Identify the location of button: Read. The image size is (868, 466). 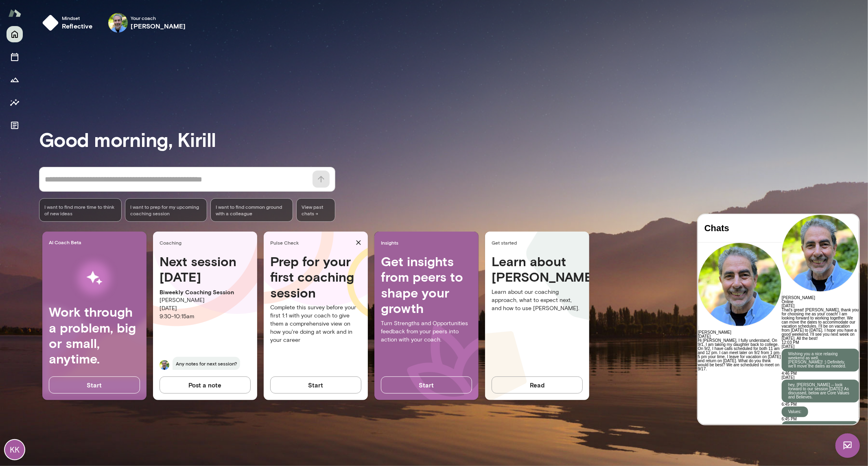
(537, 385).